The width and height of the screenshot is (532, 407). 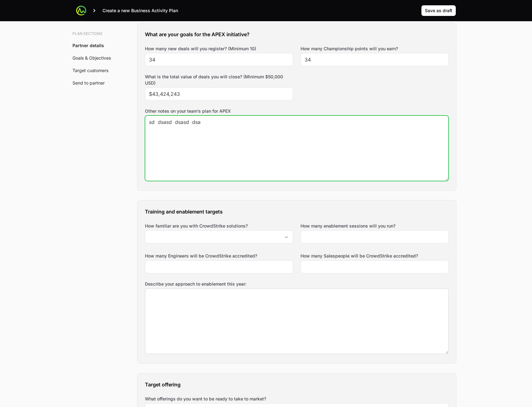 I want to click on div: Open, so click(x=287, y=237).